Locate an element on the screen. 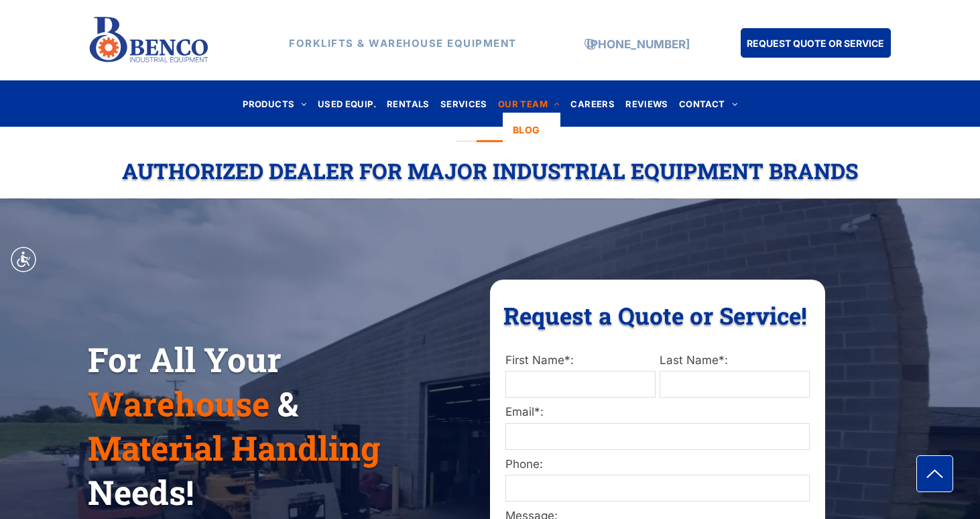  a: BLOG is located at coordinates (531, 129).